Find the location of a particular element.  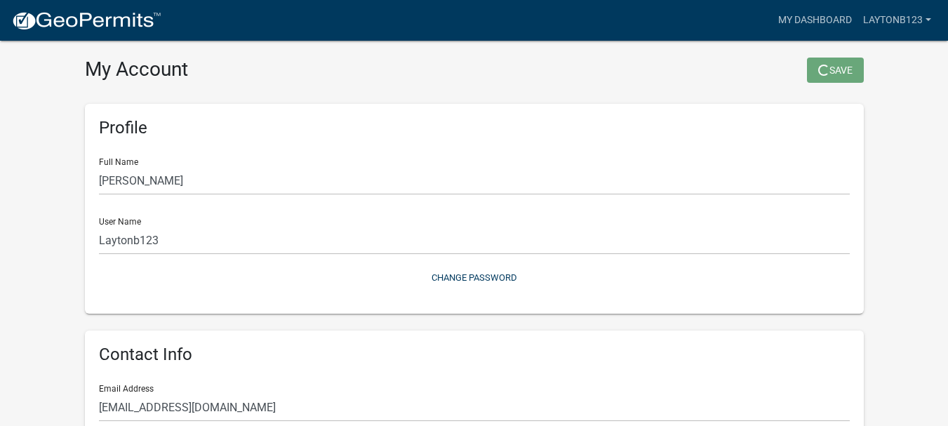

button: Save is located at coordinates (835, 70).